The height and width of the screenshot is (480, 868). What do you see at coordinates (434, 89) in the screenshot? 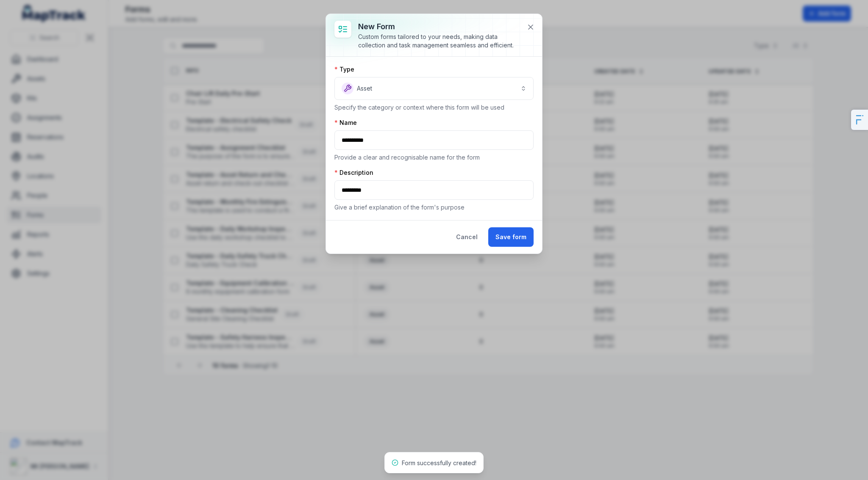
I see `button: Asset` at bounding box center [434, 89].